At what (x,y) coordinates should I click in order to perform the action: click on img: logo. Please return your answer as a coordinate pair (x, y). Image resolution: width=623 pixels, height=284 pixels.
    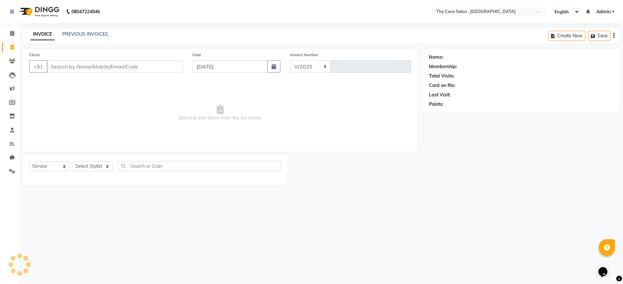
    Looking at the image, I should click on (39, 12).